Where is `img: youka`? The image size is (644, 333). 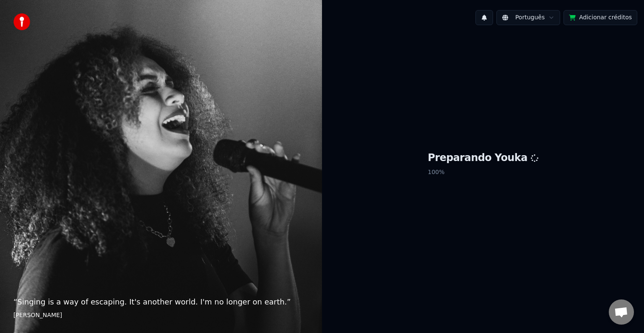
img: youka is located at coordinates (22, 22).